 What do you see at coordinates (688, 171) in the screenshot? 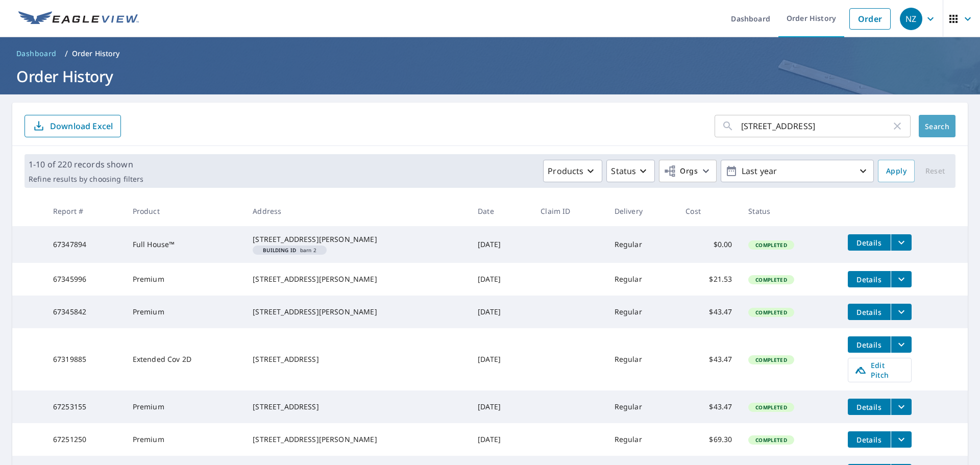
I see `button: Orgs` at bounding box center [688, 171].